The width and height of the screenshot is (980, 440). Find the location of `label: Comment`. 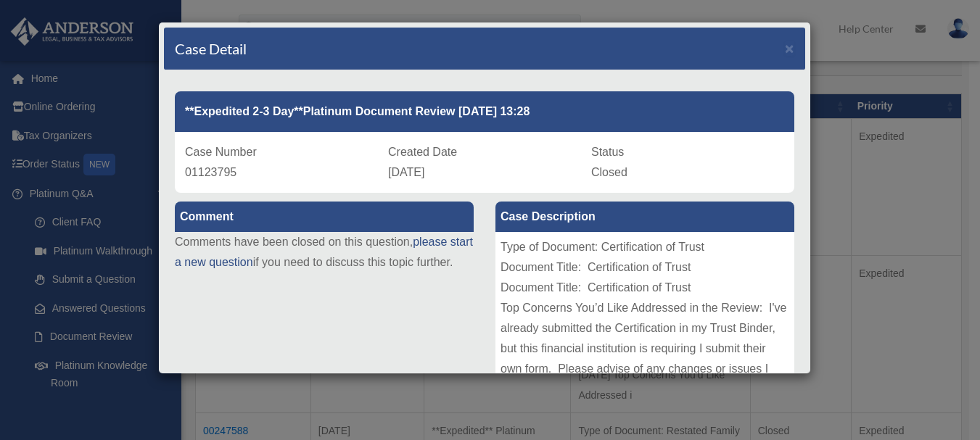

label: Comment is located at coordinates (325, 217).